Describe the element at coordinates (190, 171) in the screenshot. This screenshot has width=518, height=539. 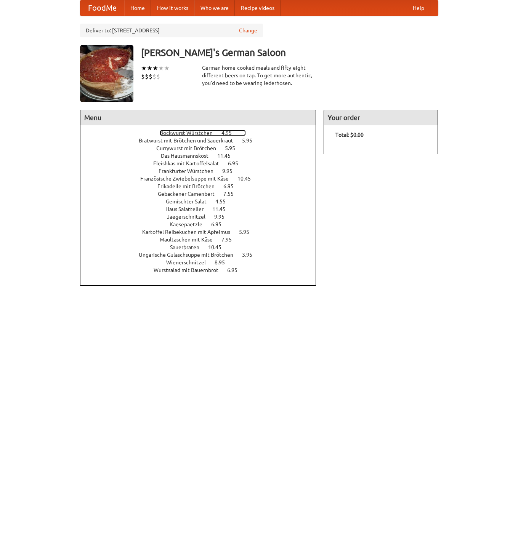
I see `span: Frankfurter Würstchen` at that location.